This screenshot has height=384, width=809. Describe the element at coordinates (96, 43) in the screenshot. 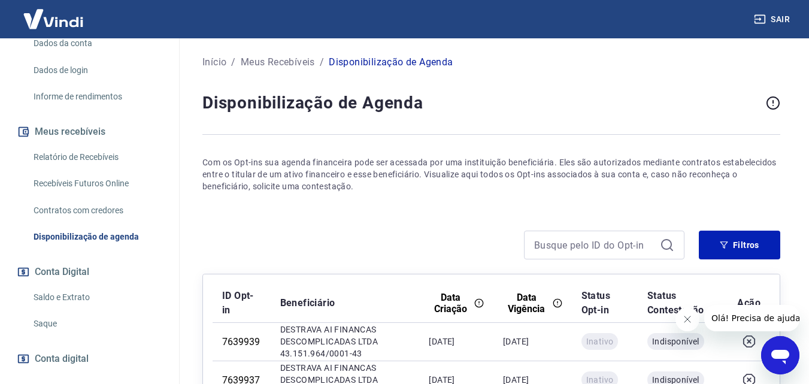

I see `a: Dados da conta` at that location.